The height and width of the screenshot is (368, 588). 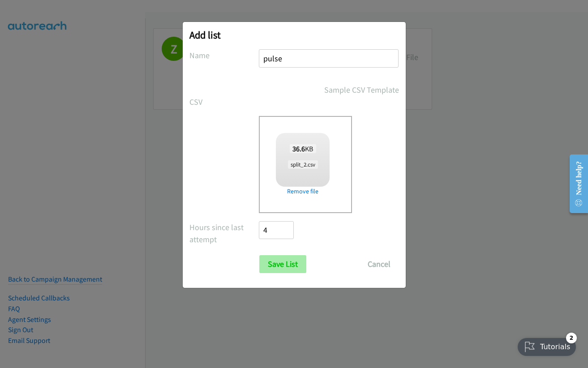 I want to click on button: Checklist, Tutorials, 2 incomplete tasks, so click(x=35, y=18).